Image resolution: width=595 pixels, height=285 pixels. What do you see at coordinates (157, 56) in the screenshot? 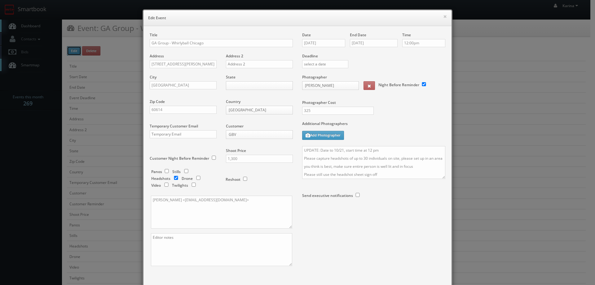
I see `label: Address` at bounding box center [157, 56].